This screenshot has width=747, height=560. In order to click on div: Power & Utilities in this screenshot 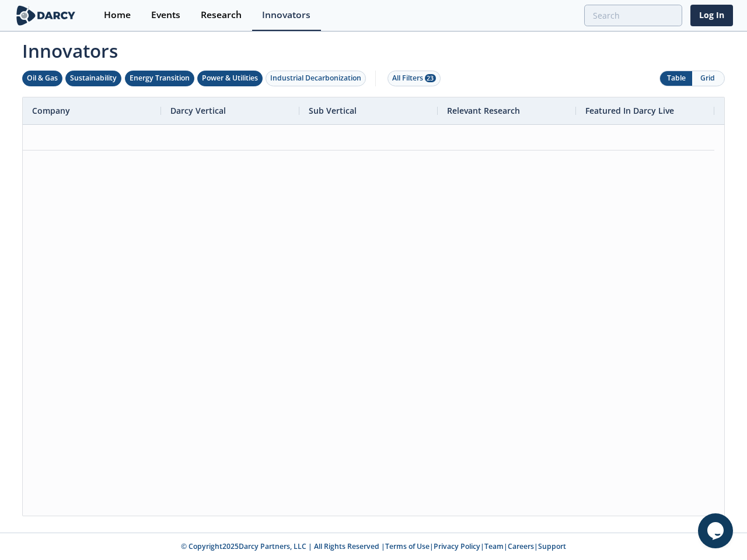, I will do `click(230, 78)`.